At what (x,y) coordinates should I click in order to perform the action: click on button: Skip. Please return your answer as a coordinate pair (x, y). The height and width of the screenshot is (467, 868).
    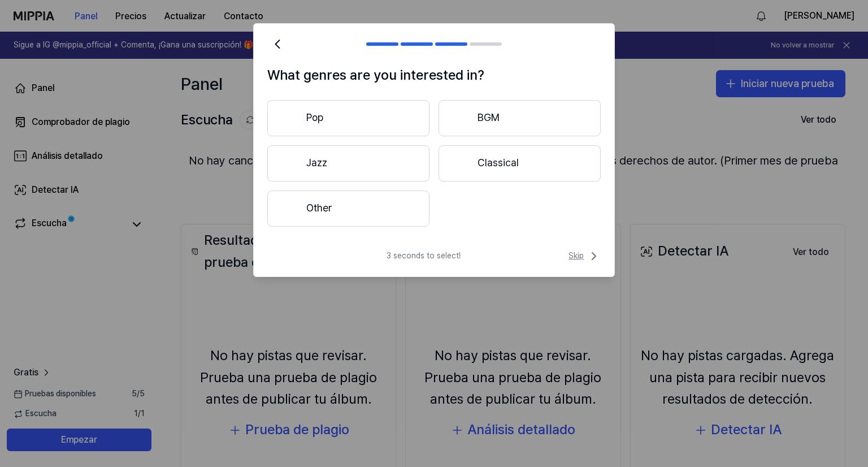
    Looking at the image, I should click on (583, 256).